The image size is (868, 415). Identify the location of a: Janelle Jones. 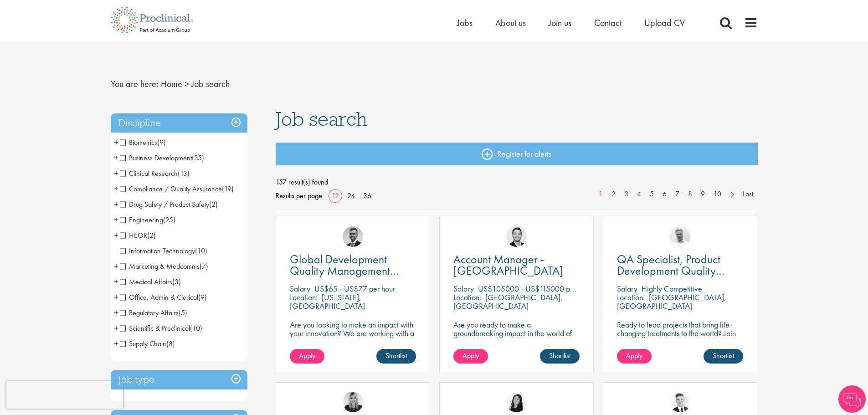
(353, 402).